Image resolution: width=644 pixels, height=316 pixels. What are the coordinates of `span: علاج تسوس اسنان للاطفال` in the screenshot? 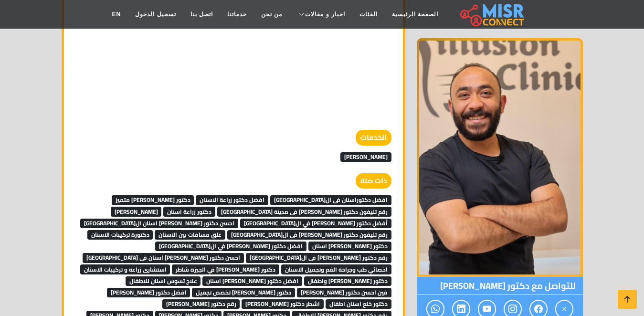 It's located at (163, 281).